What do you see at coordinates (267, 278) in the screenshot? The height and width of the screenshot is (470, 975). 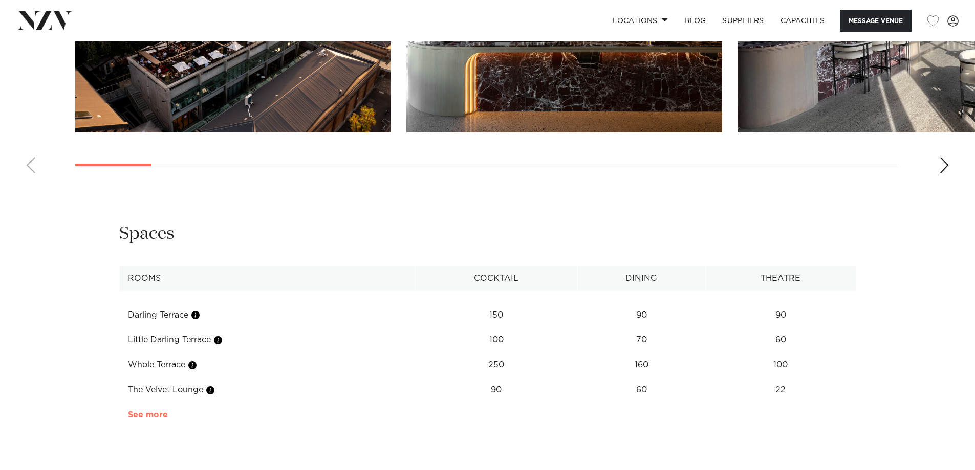 I see `th: Rooms` at bounding box center [267, 278].